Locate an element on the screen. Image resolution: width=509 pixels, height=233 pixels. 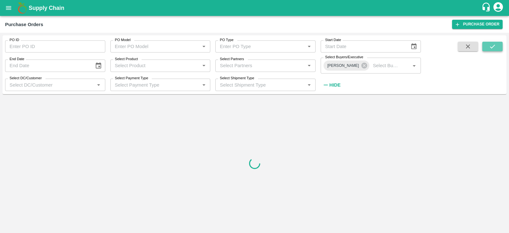
input: End Date is located at coordinates (47, 66).